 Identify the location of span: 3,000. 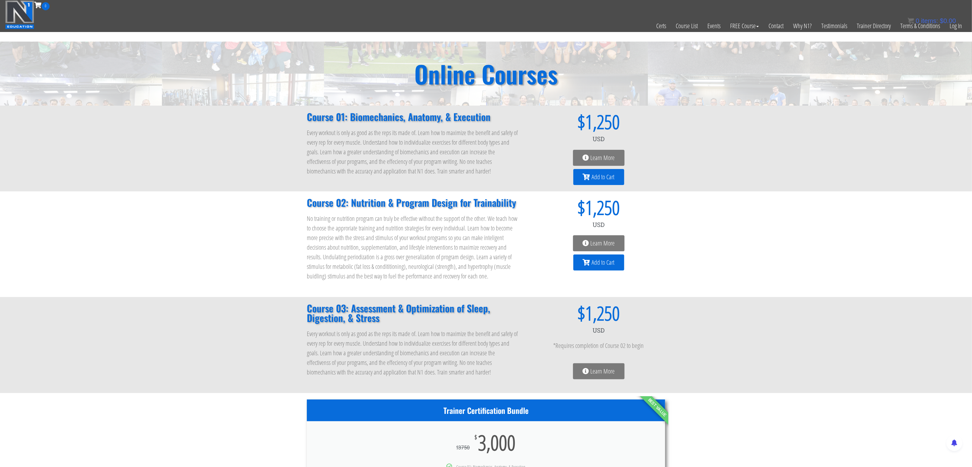
(497, 442).